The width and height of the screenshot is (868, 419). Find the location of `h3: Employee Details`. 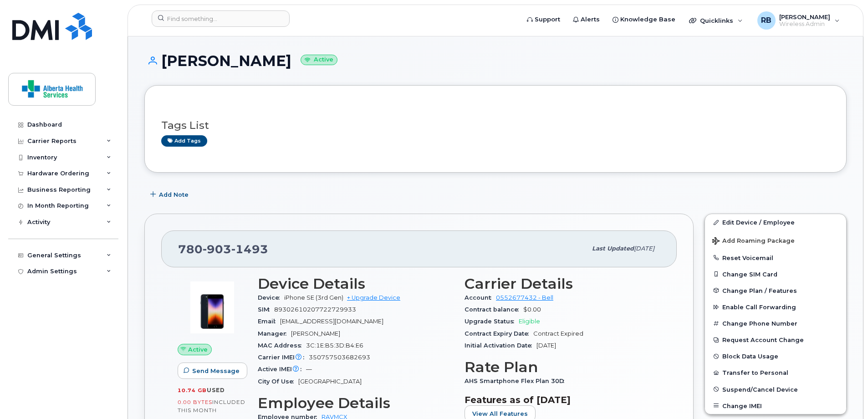

h3: Employee Details is located at coordinates (355, 403).